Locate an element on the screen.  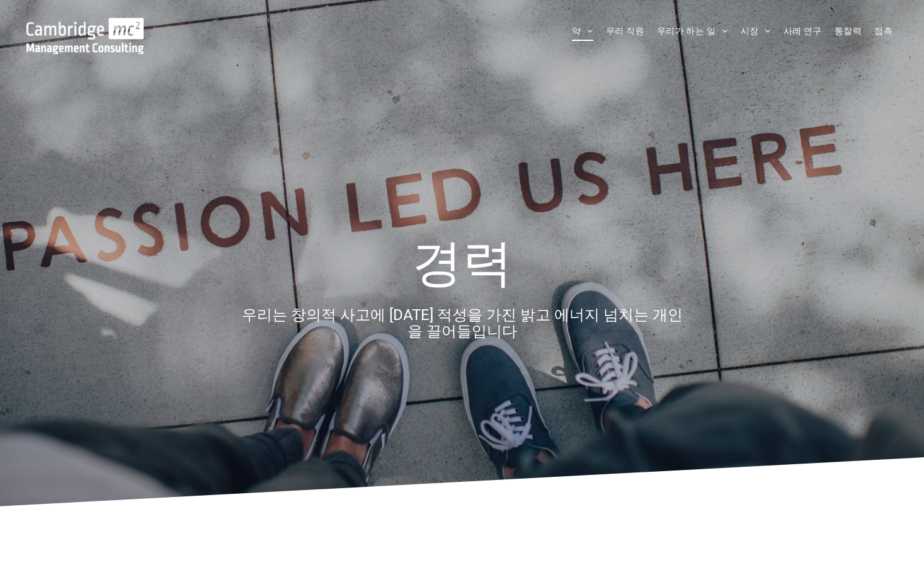
a: 접촉 is located at coordinates (883, 31).